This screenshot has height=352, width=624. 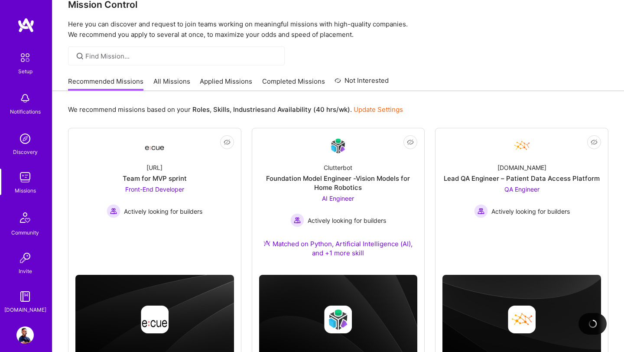 I want to click on img: Invite, so click(x=25, y=258).